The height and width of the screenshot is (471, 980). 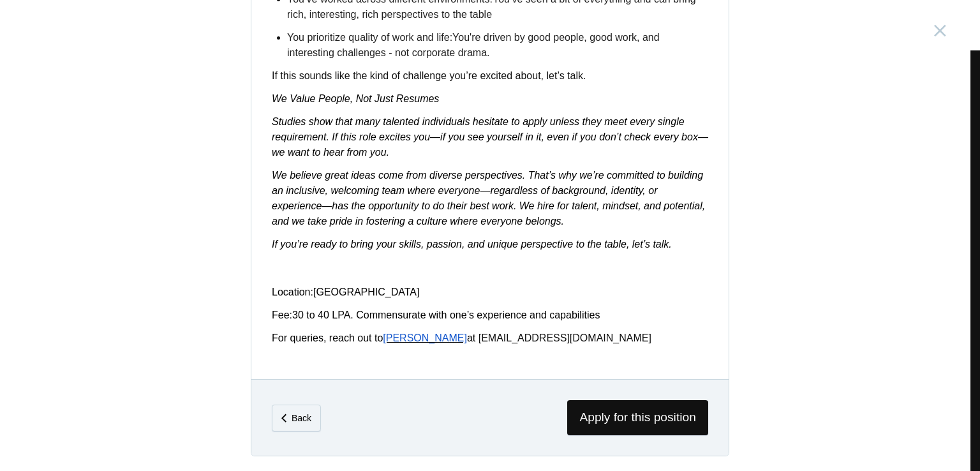 What do you see at coordinates (301, 418) in the screenshot?
I see `em: Back` at bounding box center [301, 418].